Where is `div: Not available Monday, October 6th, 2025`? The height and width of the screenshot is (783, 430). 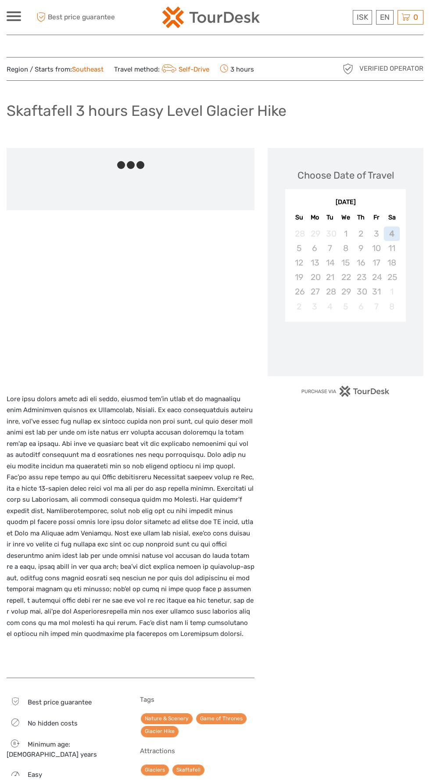 div: Not available Monday, October 6th, 2025 is located at coordinates (315, 248).